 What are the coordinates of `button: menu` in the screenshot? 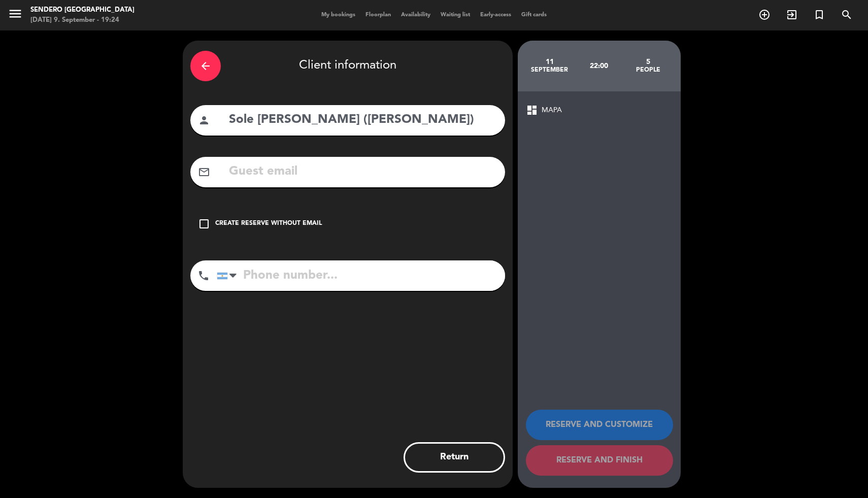 It's located at (15, 15).